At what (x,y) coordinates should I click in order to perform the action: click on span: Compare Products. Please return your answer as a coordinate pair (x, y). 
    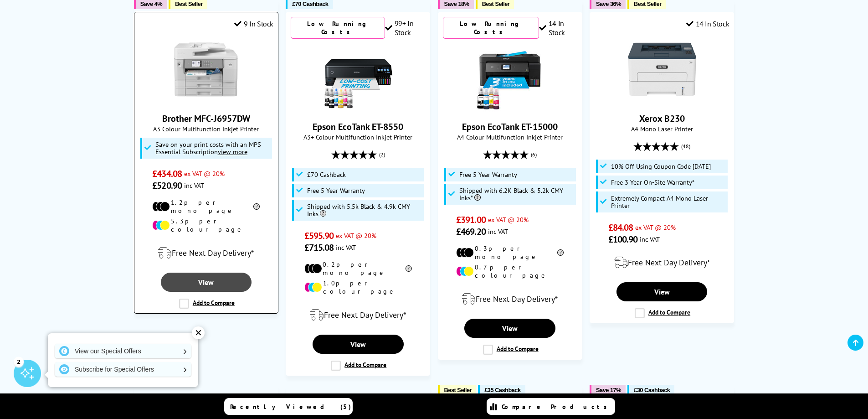
    Looking at the image, I should click on (556, 406).